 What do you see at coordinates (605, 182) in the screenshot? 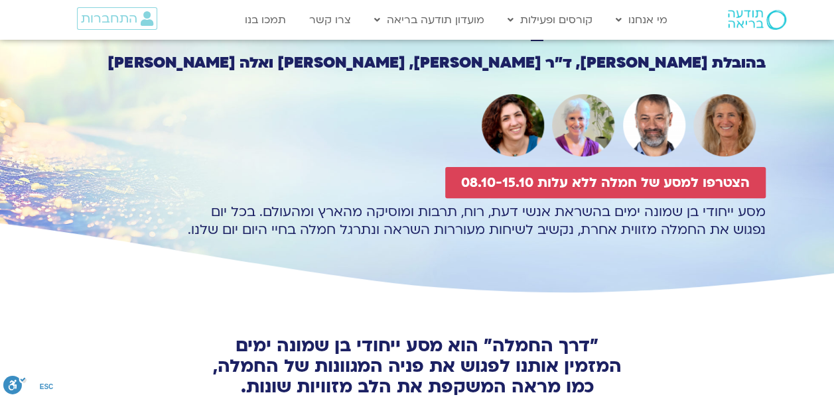
I see `a: הצטרפו למסע של חמלה ללא עלות 08.10-15.10` at bounding box center [605, 182].